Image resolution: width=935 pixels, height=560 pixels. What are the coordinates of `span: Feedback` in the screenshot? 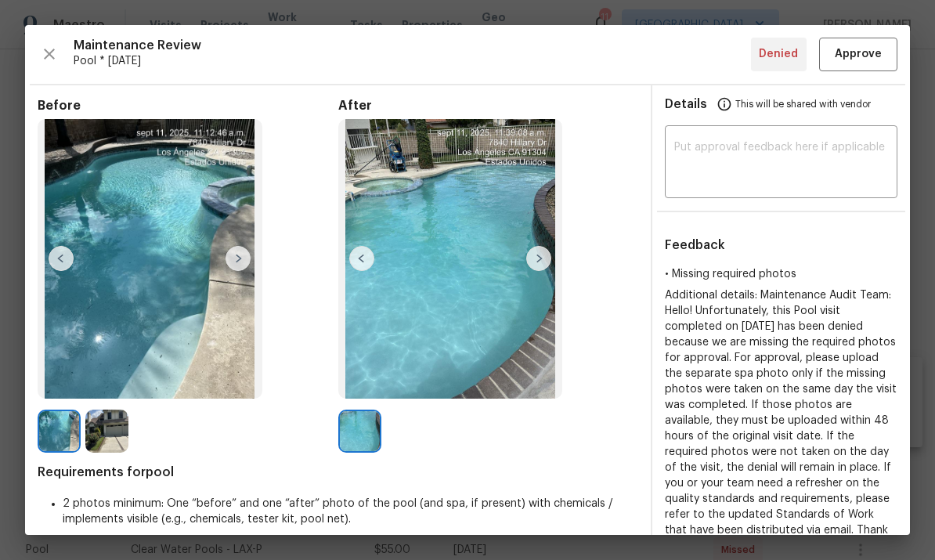 It's located at (695, 245).